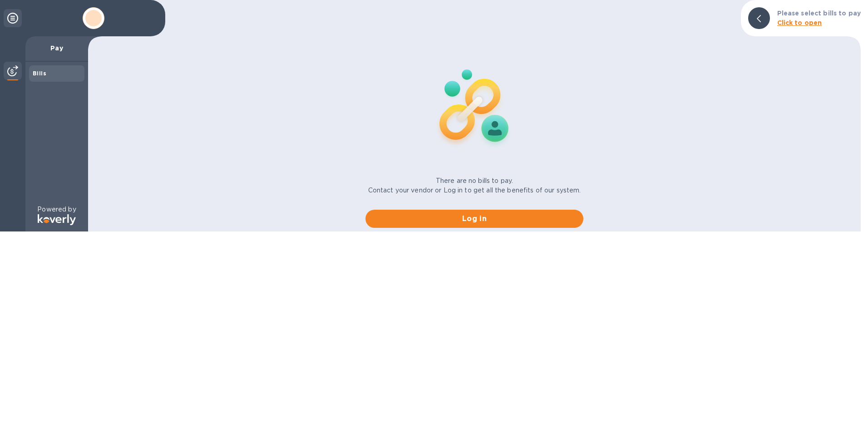 The image size is (868, 433). I want to click on img: Logo, so click(57, 220).